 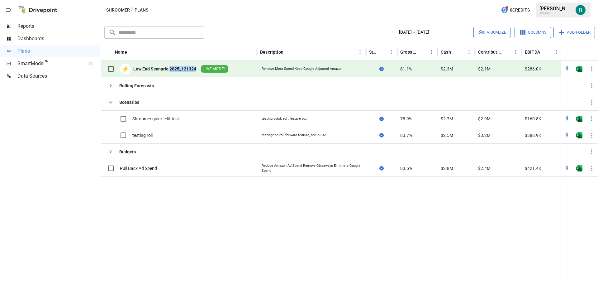 I want to click on div: Scenarios, so click(x=129, y=102).